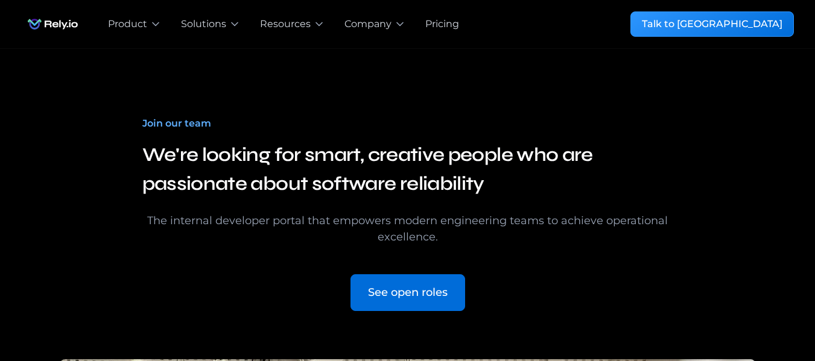 This screenshot has height=361, width=815. What do you see at coordinates (203, 24) in the screenshot?
I see `div: Solutions` at bounding box center [203, 24].